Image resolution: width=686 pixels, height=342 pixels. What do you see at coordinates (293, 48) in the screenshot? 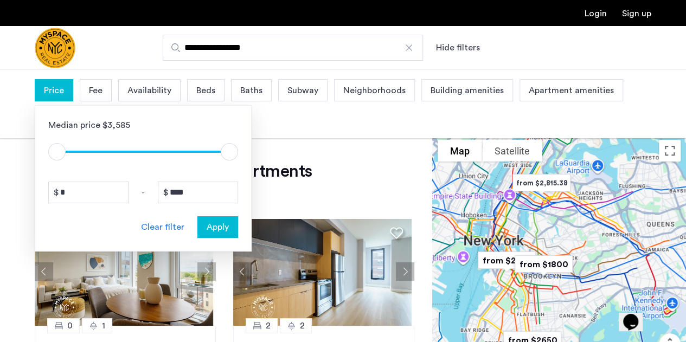
I see `input: Apartment Search` at bounding box center [293, 48].